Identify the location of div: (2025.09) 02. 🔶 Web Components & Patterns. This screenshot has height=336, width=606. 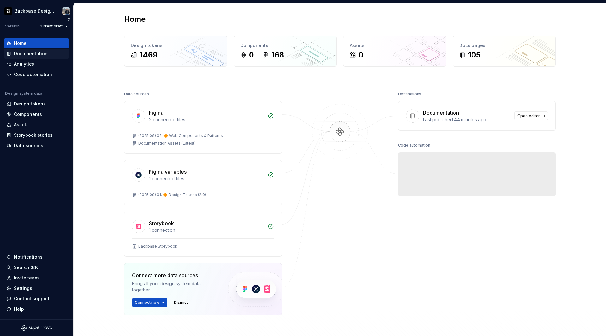
(181, 136).